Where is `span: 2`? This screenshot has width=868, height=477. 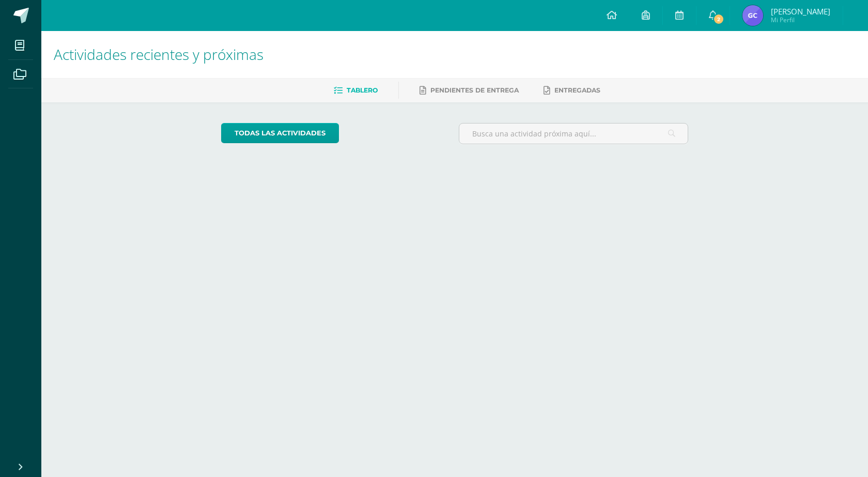
span: 2 is located at coordinates (718, 19).